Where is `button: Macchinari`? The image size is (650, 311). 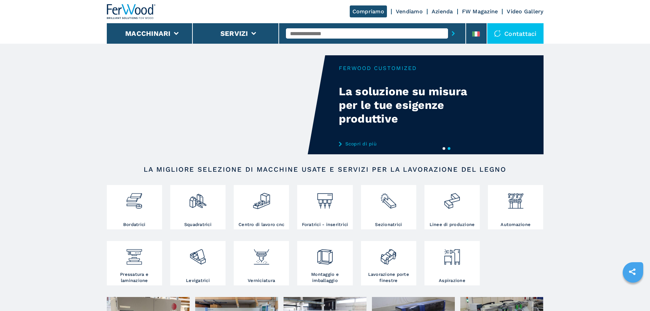 button: Macchinari is located at coordinates (148, 33).